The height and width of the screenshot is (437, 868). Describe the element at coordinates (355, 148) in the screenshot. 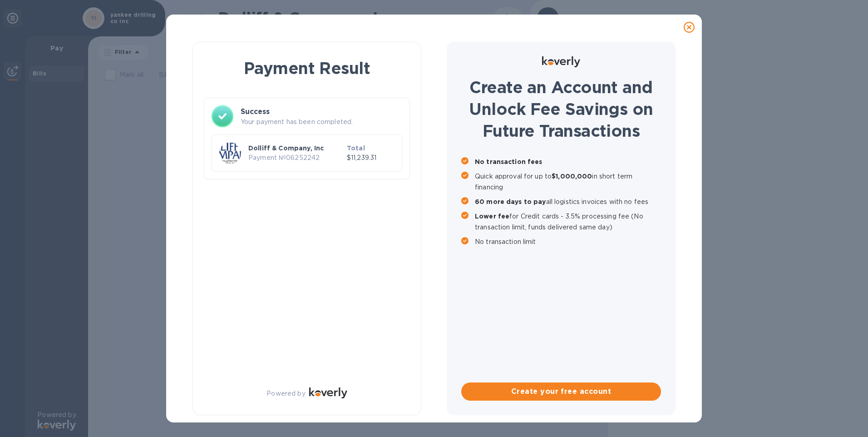

I see `b: Total` at that location.